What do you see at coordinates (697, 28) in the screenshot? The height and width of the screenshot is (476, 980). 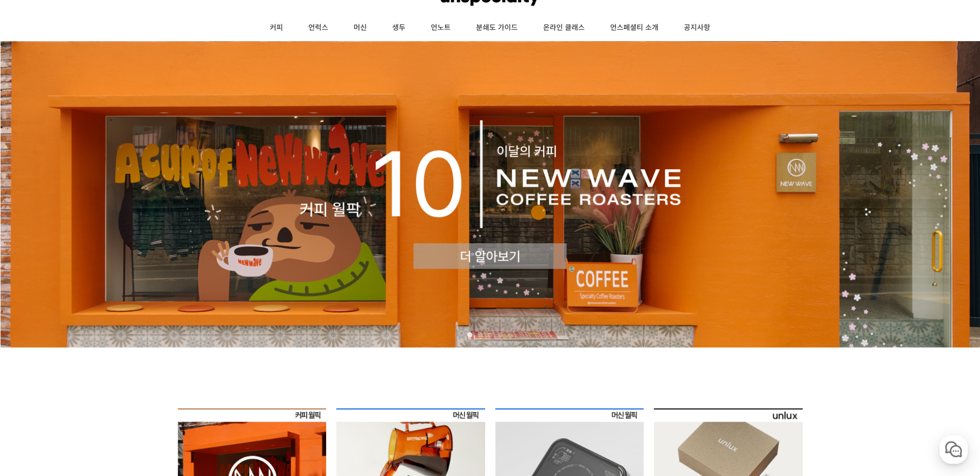 I see `a: 공지사항` at bounding box center [697, 28].